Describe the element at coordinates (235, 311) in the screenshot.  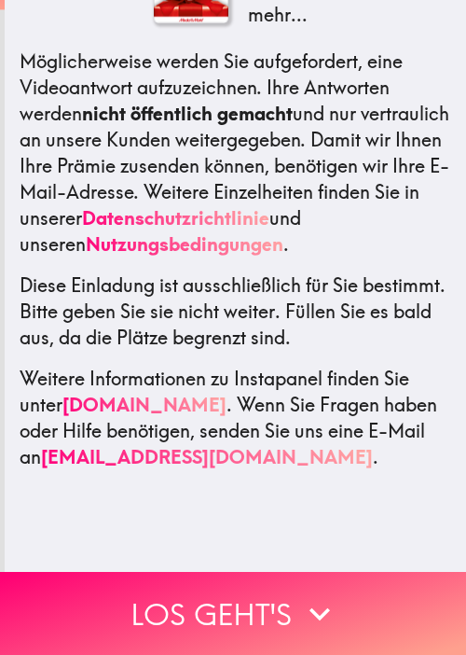
I see `p: Diese Einladung ist ausschließlich für Sie bestimmt. Bitte geben Sie sie nicht weiter. Füllen Sie...` at that location.